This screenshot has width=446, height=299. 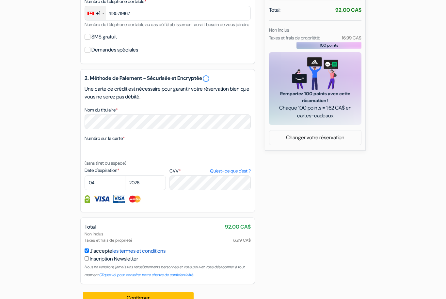 I want to click on div: +1, so click(x=98, y=13).